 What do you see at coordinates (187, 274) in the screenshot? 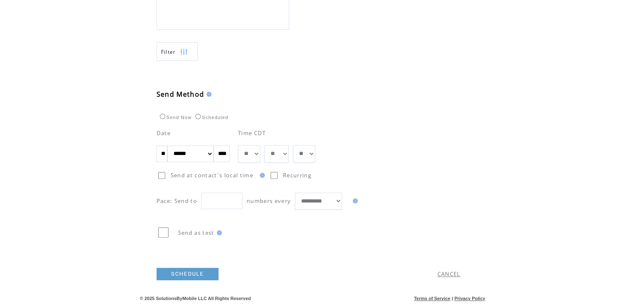
I see `a: SCHEDULE` at bounding box center [187, 274].